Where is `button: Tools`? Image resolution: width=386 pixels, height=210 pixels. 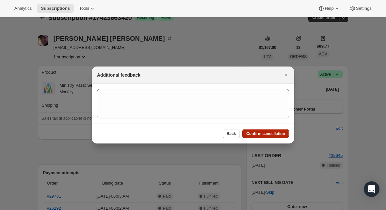
button: Tools is located at coordinates (87, 8).